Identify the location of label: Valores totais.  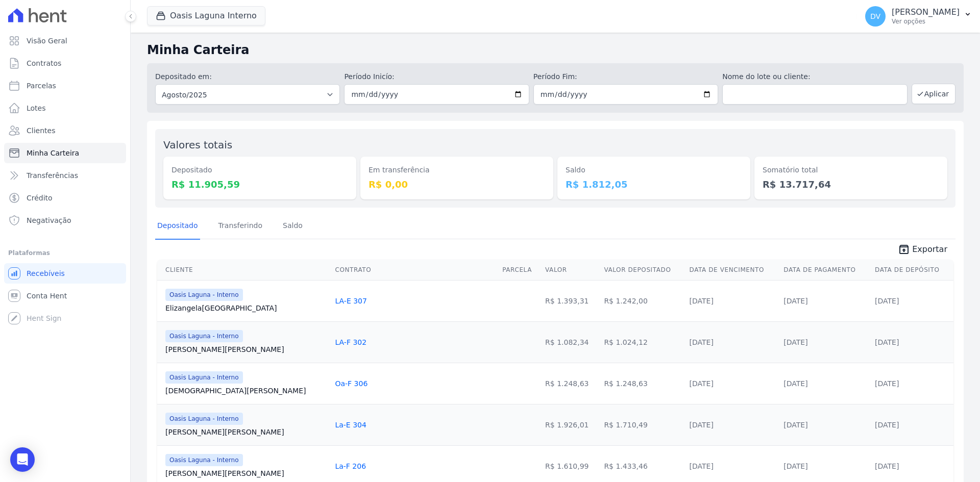
(197, 145).